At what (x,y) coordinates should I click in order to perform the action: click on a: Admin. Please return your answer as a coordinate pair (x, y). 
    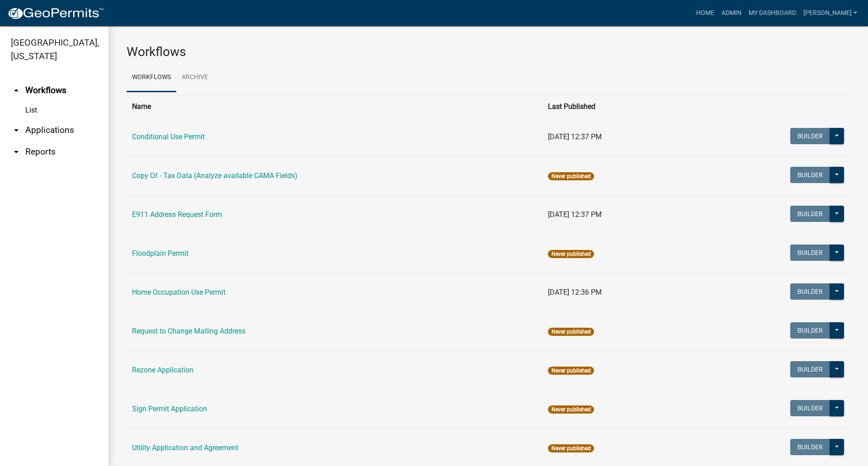
    Looking at the image, I should click on (731, 13).